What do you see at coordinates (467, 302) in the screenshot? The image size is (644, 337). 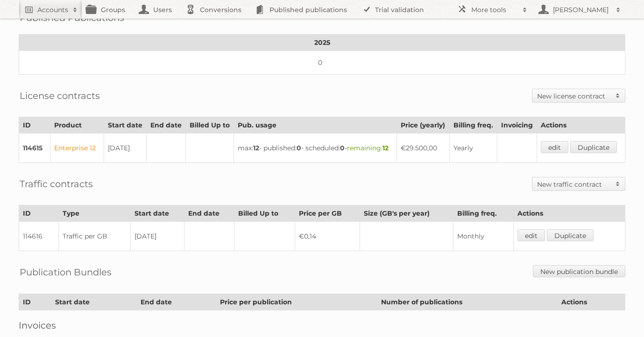 I see `th: Number of publications` at bounding box center [467, 302].